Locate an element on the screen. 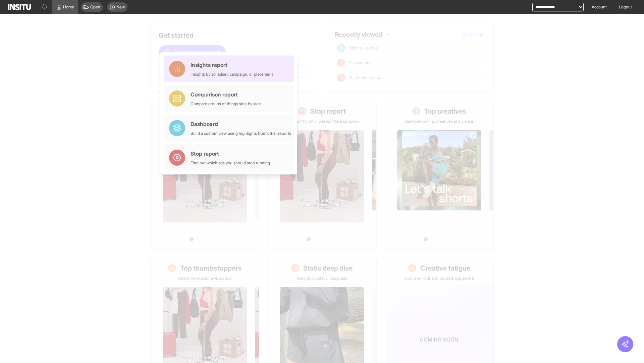 This screenshot has height=363, width=644. span: Open is located at coordinates (95, 7).